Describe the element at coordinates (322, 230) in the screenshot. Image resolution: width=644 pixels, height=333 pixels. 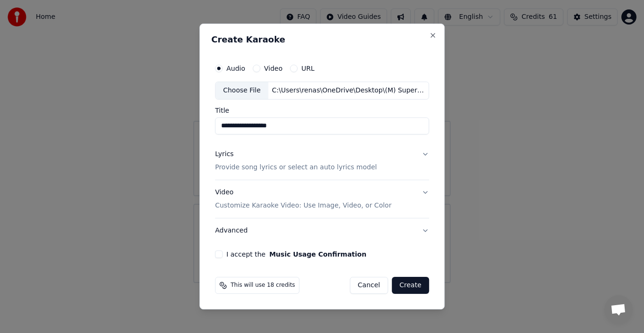
I see `button: Advanced` at that location.